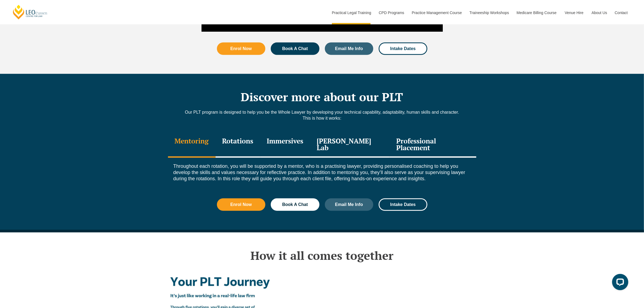 This screenshot has height=308, width=644. I want to click on a: Venue Hire, so click(574, 13).